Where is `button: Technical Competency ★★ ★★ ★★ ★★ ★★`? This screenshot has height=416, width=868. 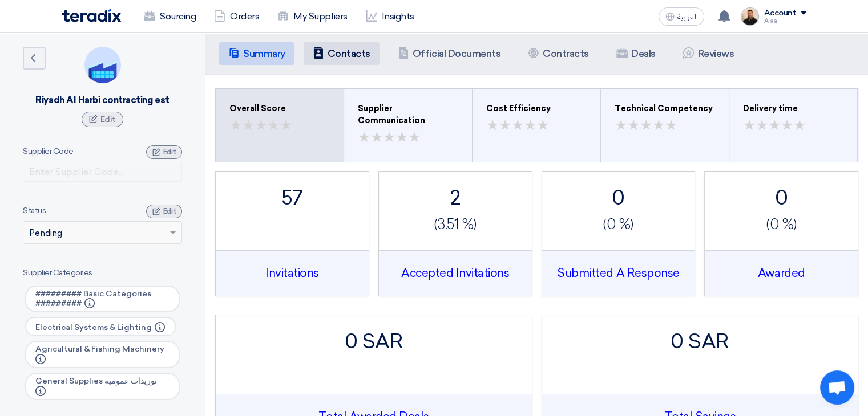
button: Technical Competency ★★ ★★ ★★ ★★ ★★ is located at coordinates (665, 119).